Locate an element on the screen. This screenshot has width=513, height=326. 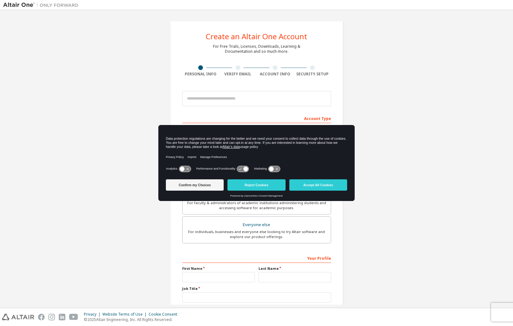
div: Security Setup is located at coordinates (312, 74).